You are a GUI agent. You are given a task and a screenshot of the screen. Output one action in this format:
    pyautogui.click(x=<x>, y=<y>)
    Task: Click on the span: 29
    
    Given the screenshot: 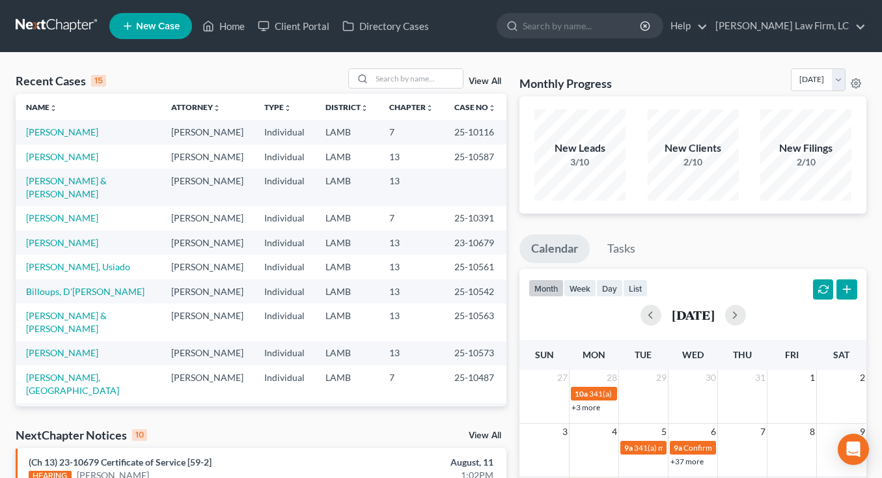 What is the action you would take?
    pyautogui.click(x=661, y=377)
    